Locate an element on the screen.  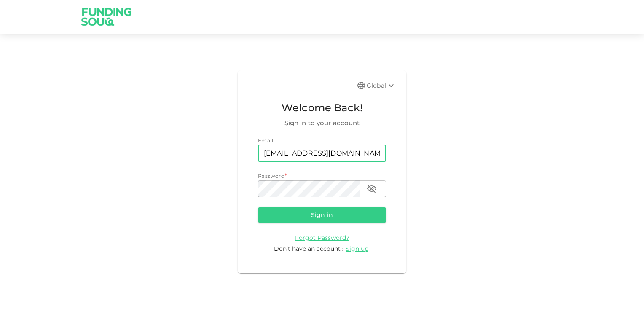
span: Welcome Back! is located at coordinates (322, 108).